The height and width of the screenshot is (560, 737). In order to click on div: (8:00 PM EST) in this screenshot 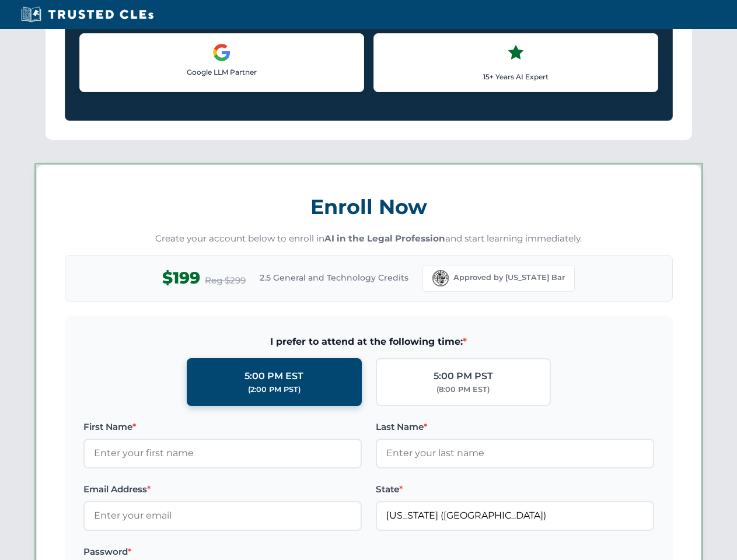, I will do `click(462, 389)`.